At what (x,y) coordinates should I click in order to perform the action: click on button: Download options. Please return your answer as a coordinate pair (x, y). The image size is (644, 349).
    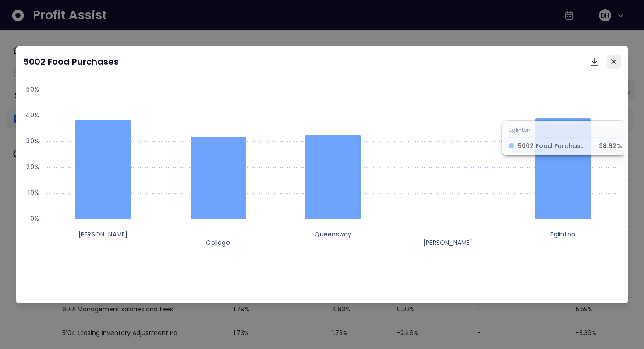
    Looking at the image, I should click on (594, 62).